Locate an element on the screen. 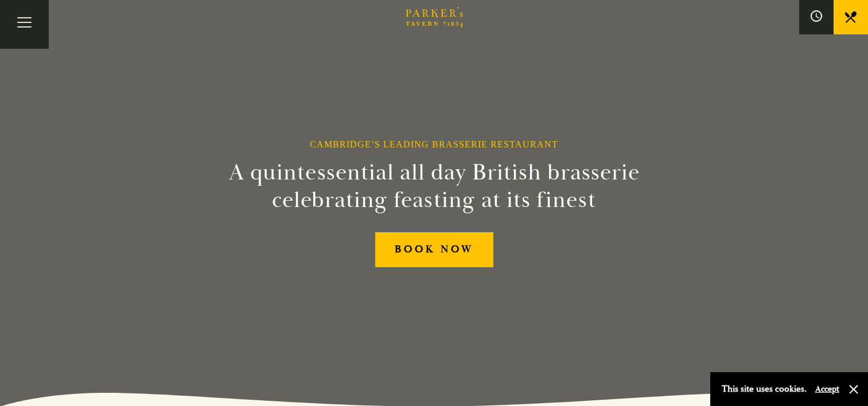 The height and width of the screenshot is (406, 868). p: This site uses cookies. is located at coordinates (764, 388).